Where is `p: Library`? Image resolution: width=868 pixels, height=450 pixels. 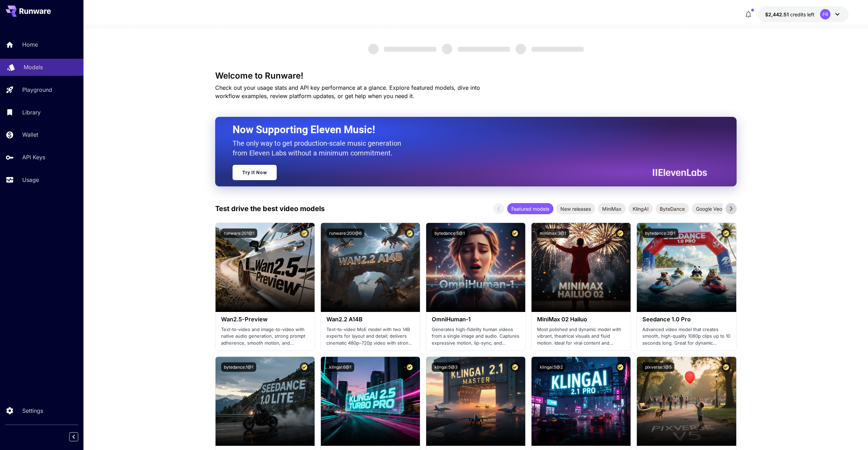 p: Library is located at coordinates (31, 112).